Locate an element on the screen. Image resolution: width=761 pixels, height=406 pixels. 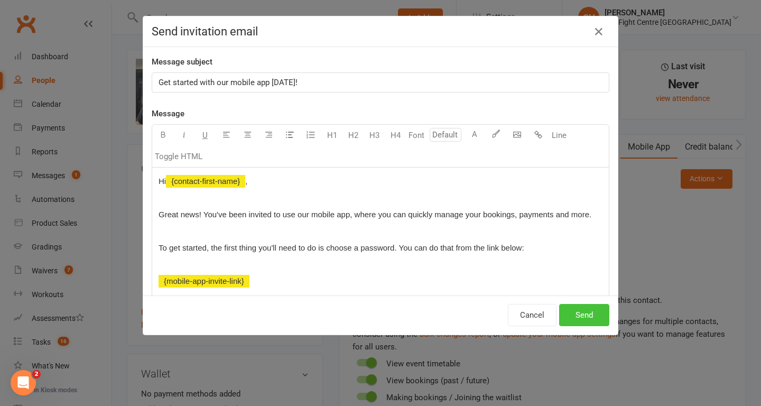
button: Close is located at coordinates (598, 32).